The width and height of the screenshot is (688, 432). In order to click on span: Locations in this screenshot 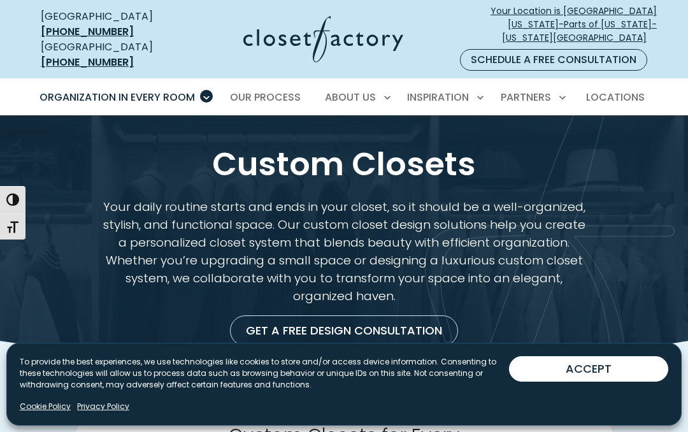, I will do `click(616, 97)`.